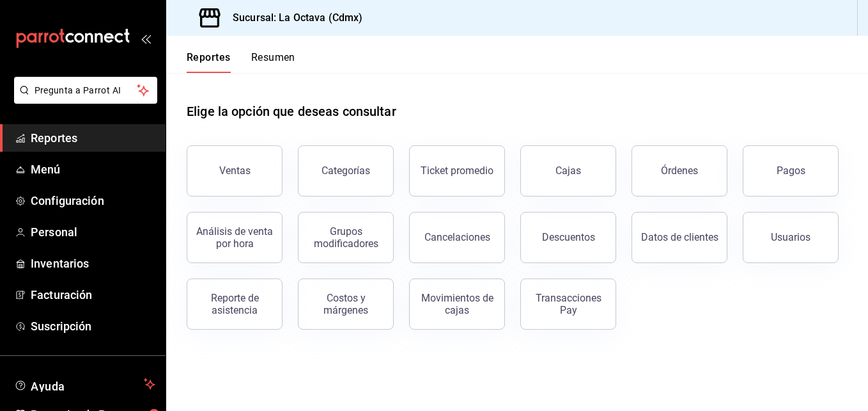  I want to click on button: Ventas, so click(235, 170).